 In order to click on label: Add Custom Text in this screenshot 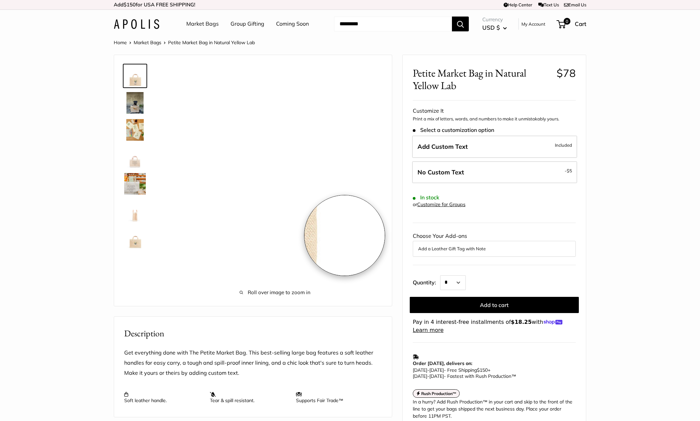, I will do `click(494, 147)`.